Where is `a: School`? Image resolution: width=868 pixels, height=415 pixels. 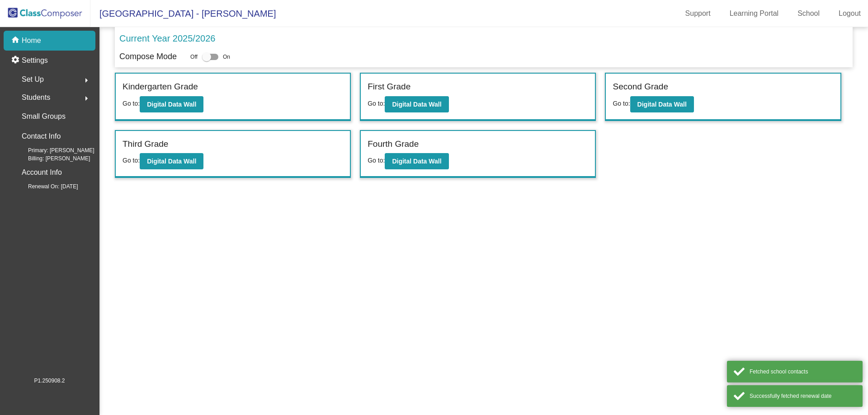
a: School is located at coordinates (808, 14).